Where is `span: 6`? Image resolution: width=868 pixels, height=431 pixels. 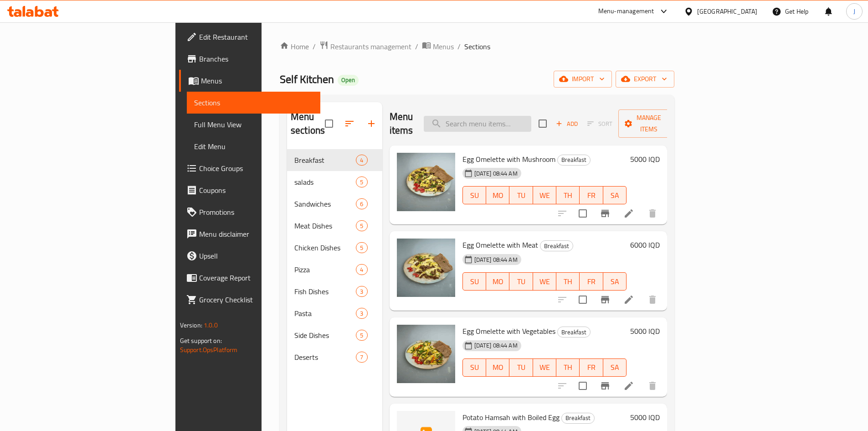 span: 6 is located at coordinates (362, 204).